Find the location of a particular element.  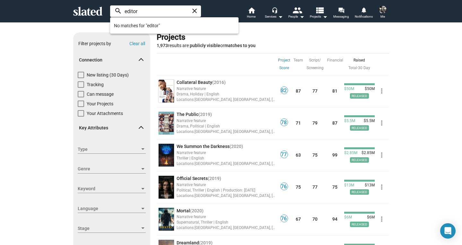

span: Collateral Beauty is located at coordinates (194, 82).